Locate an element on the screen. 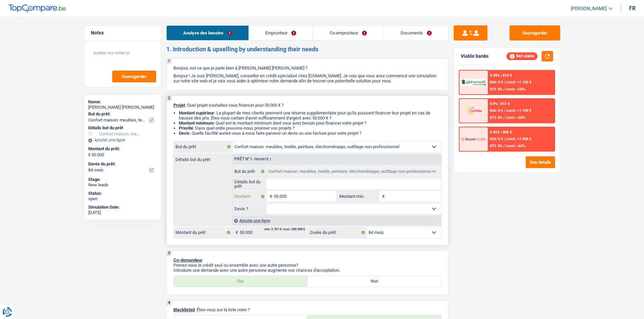 The image size is (644, 319). div: 9.45% | 806 € is located at coordinates (500, 132).